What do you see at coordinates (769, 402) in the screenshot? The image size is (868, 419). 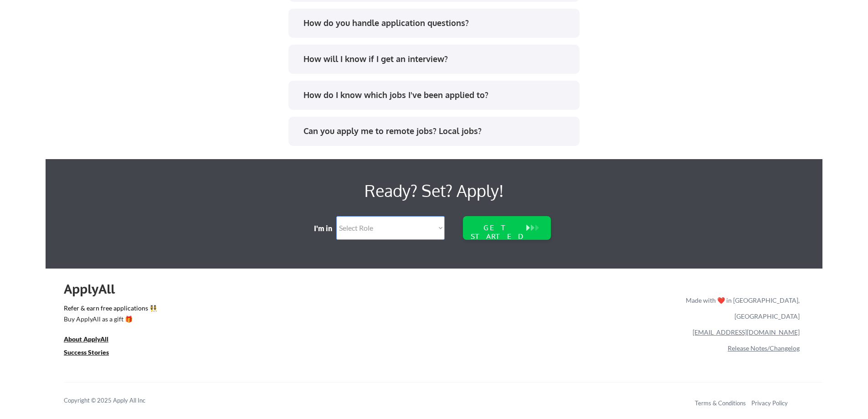 I see `a: Privacy Policy` at bounding box center [769, 402].